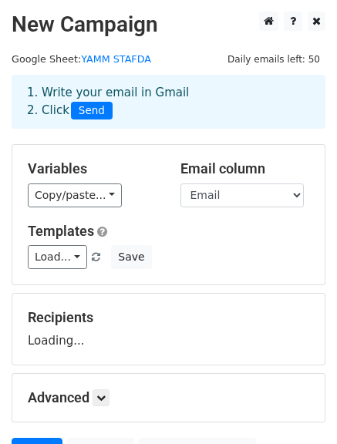 The image size is (337, 444). Describe the element at coordinates (116, 59) in the screenshot. I see `a: YAMM STAFDA` at that location.